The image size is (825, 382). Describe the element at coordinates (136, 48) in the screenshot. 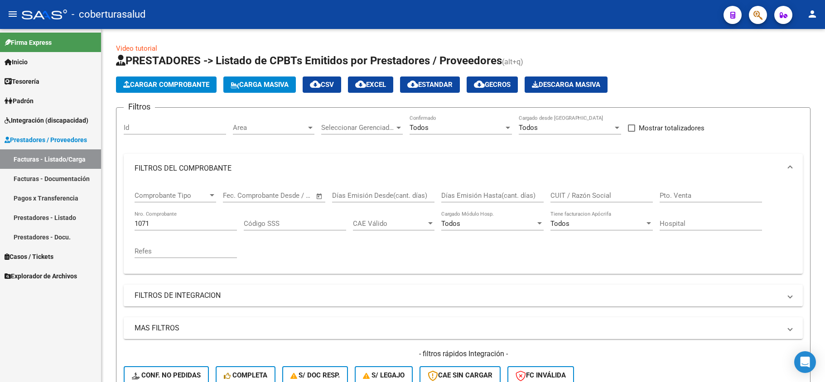

I see `a: Video tutorial` at that location.